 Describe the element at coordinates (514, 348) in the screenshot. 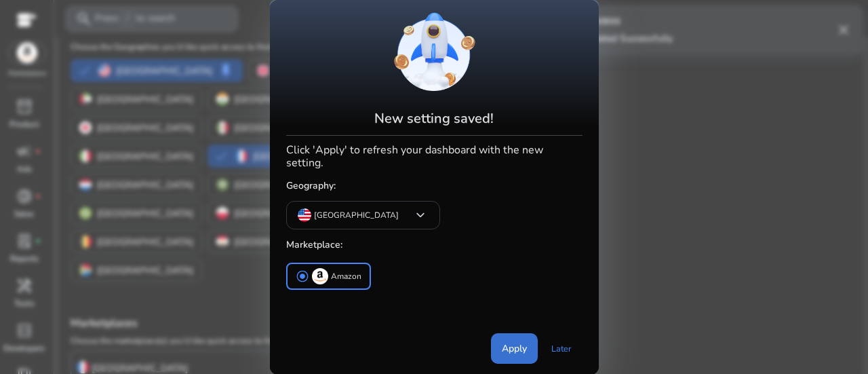

I see `button: Apply` at that location.